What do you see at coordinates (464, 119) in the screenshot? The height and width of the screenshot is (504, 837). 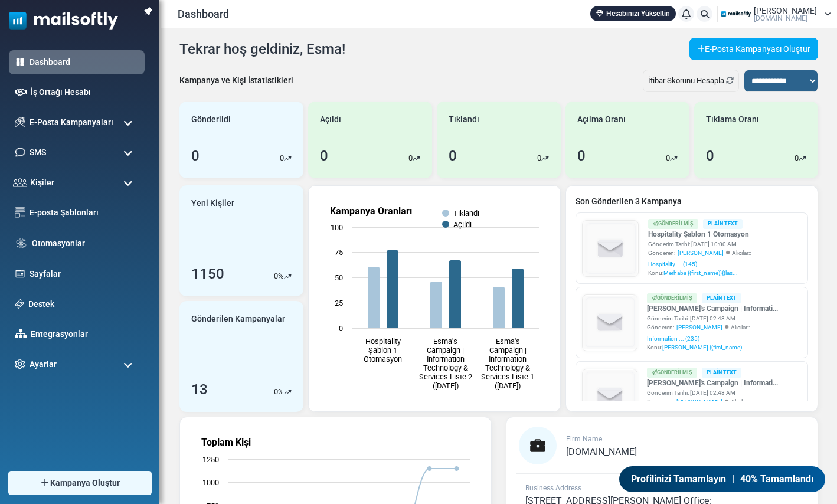 I see `span: Tıklandı` at bounding box center [464, 119].